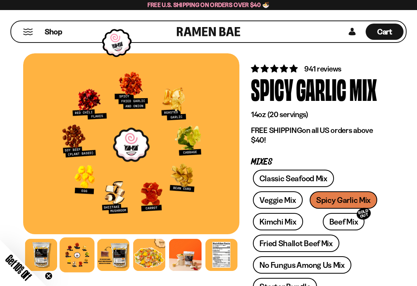  I want to click on div: SOLD OUT, so click(364, 214).